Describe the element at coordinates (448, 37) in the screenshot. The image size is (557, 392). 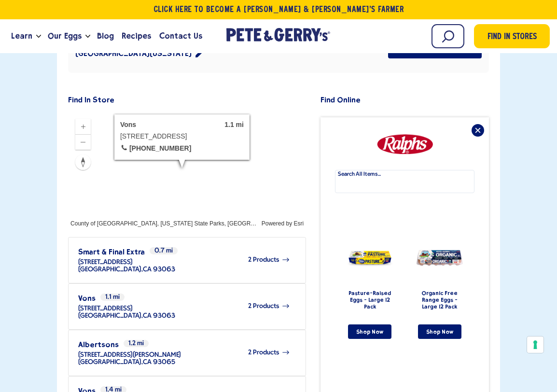
I see `input: Search` at that location.